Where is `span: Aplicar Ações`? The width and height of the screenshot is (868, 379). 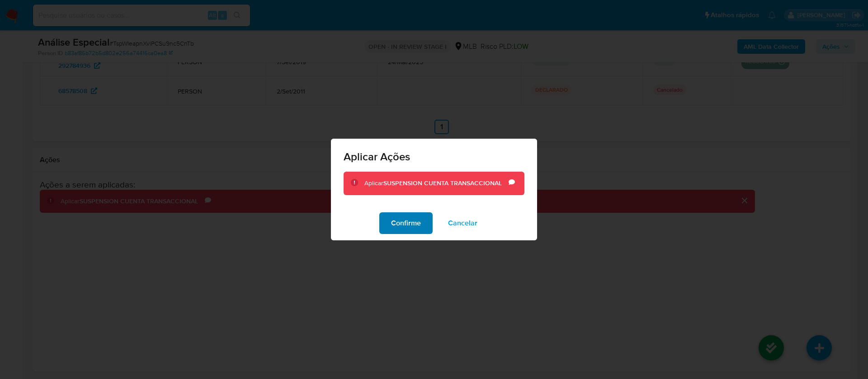
span: Aplicar Ações is located at coordinates (434, 157).